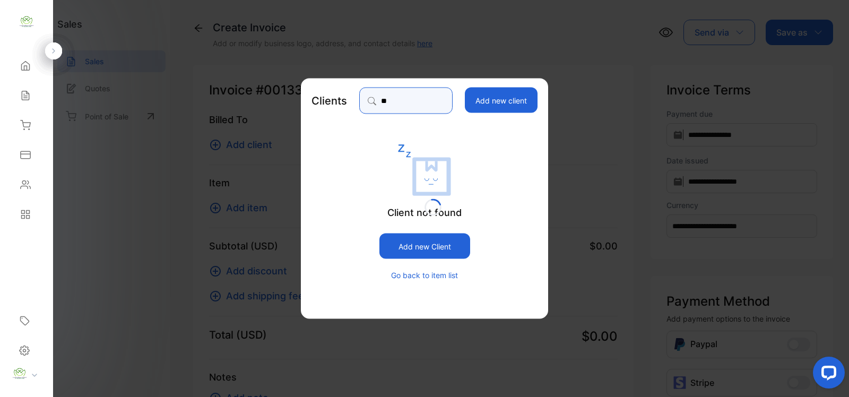 This screenshot has width=849, height=397. I want to click on button: Go back to item list, so click(425, 275).